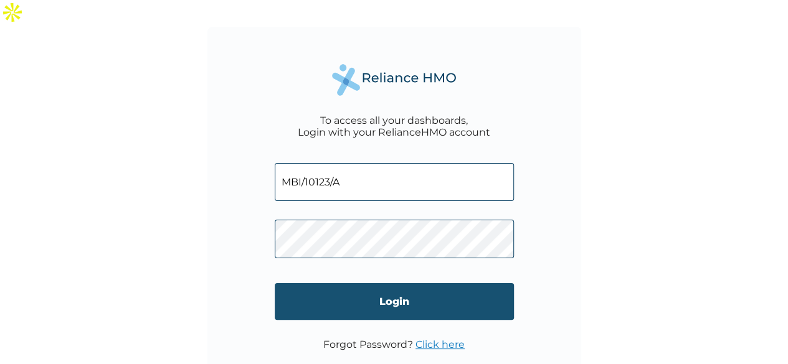 This screenshot has height=364, width=788. What do you see at coordinates (394, 80) in the screenshot?
I see `img: Reliance Health's Logo` at bounding box center [394, 80].